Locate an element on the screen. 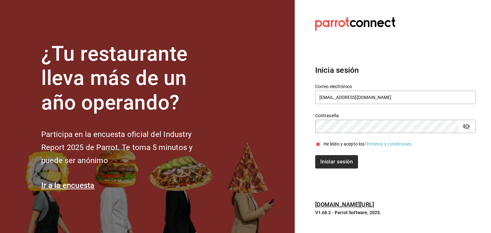 The image size is (491, 233). h3: Inicia sesión is located at coordinates (395, 70).